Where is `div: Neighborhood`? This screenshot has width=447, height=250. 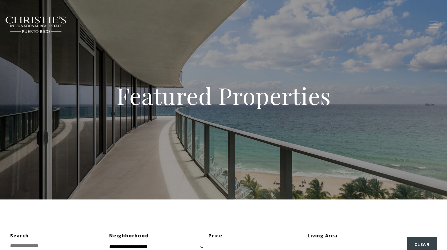 div: Neighborhood is located at coordinates (156, 236).